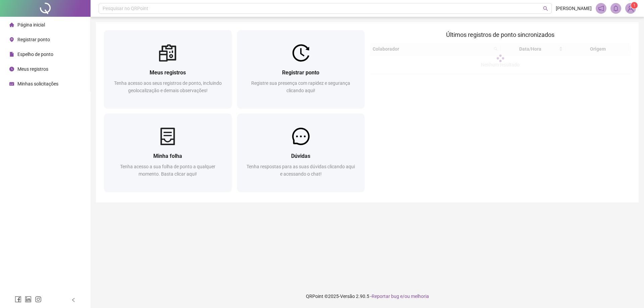  What do you see at coordinates (400, 296) in the screenshot?
I see `span: Reportar bug e/ou melhoria` at bounding box center [400, 296].